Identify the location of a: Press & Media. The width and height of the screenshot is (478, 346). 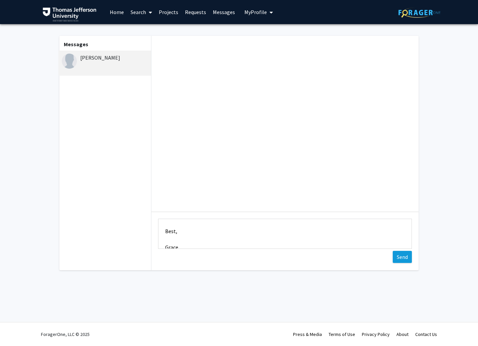
(307, 335).